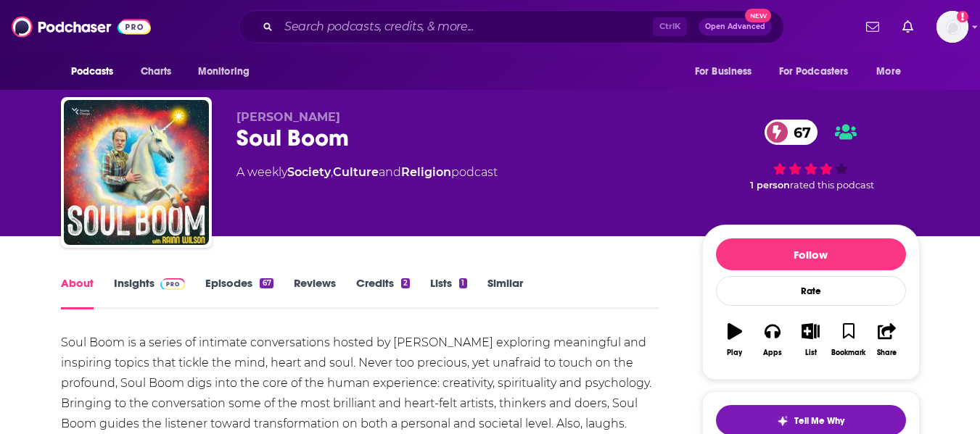 The height and width of the screenshot is (434, 980). I want to click on span: 1 person, so click(770, 185).